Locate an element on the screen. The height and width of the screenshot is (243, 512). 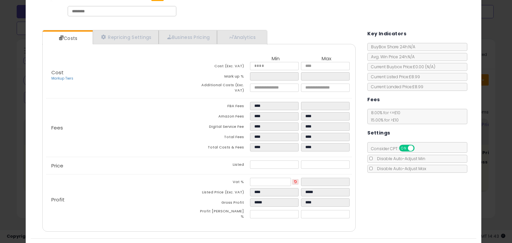
p: Profit is located at coordinates (122, 200).